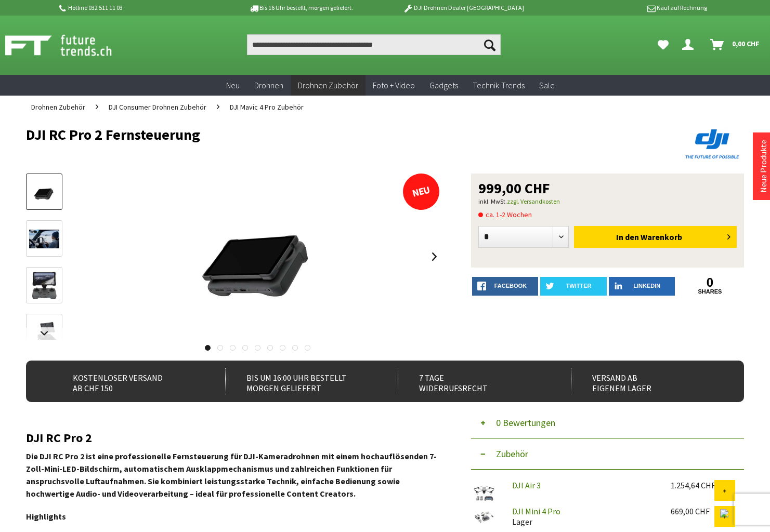  I want to click on div: 669,00 CHF, so click(692, 511).